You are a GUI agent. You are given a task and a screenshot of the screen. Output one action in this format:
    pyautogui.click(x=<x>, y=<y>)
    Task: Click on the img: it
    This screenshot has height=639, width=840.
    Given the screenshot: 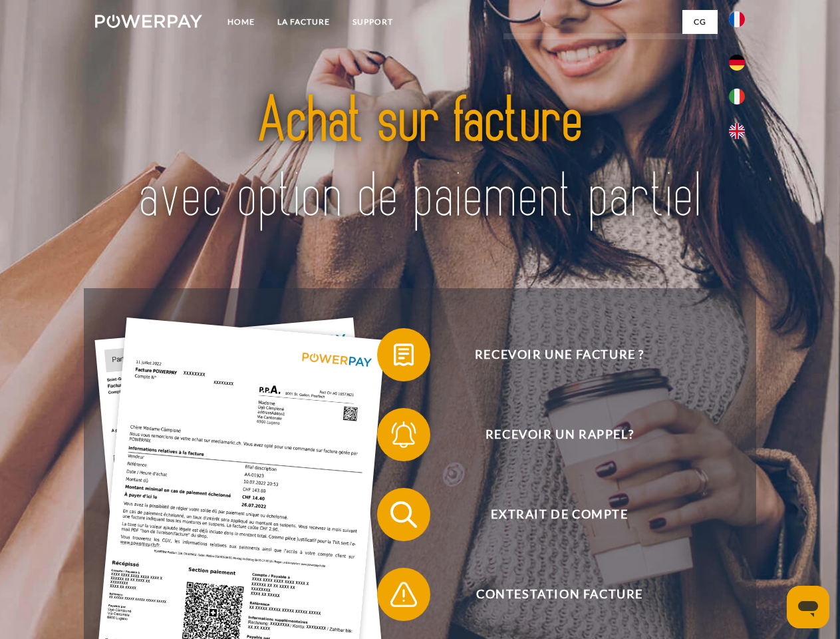 What is the action you would take?
    pyautogui.click(x=737, y=97)
    